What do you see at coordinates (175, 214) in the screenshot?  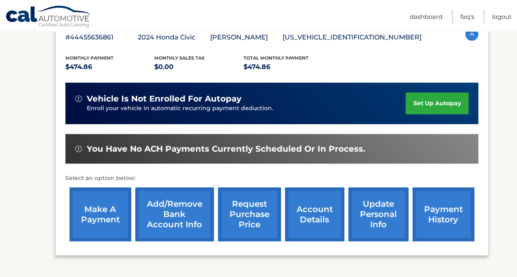 I see `a: Add/Remove bank account info` at bounding box center [175, 214].